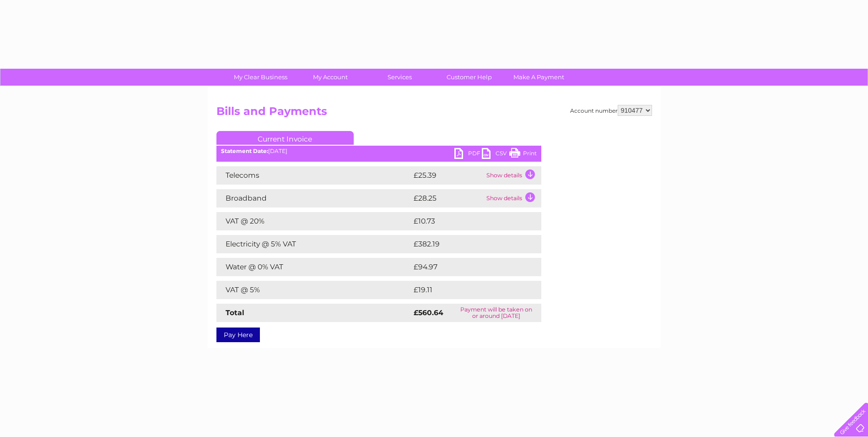 The image size is (868, 437). I want to click on td: £19.11, so click(465, 290).